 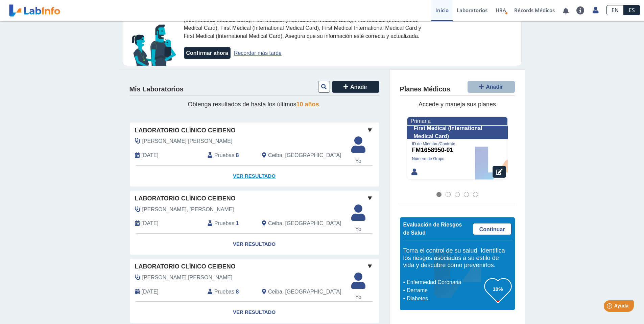 I want to click on span: 2024-12-13, so click(x=150, y=223).